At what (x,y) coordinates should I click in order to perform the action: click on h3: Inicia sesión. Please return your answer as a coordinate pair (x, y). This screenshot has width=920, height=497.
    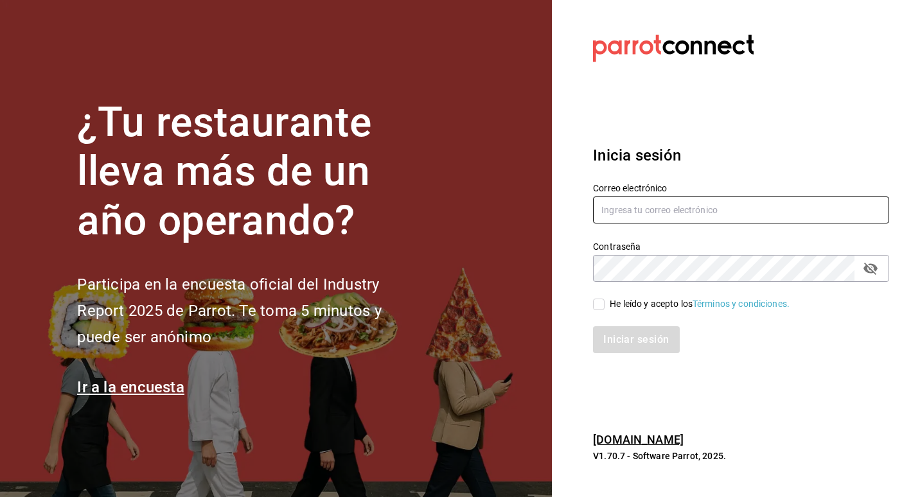
    Looking at the image, I should click on (741, 156).